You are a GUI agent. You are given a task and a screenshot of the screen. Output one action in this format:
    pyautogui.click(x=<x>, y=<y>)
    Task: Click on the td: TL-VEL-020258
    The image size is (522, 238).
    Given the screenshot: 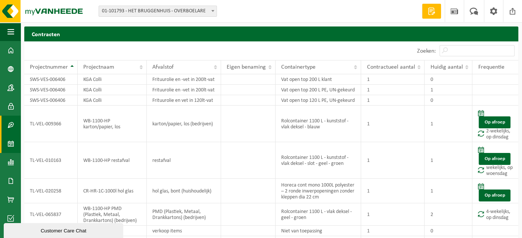 What is the action you would take?
    pyautogui.click(x=51, y=191)
    